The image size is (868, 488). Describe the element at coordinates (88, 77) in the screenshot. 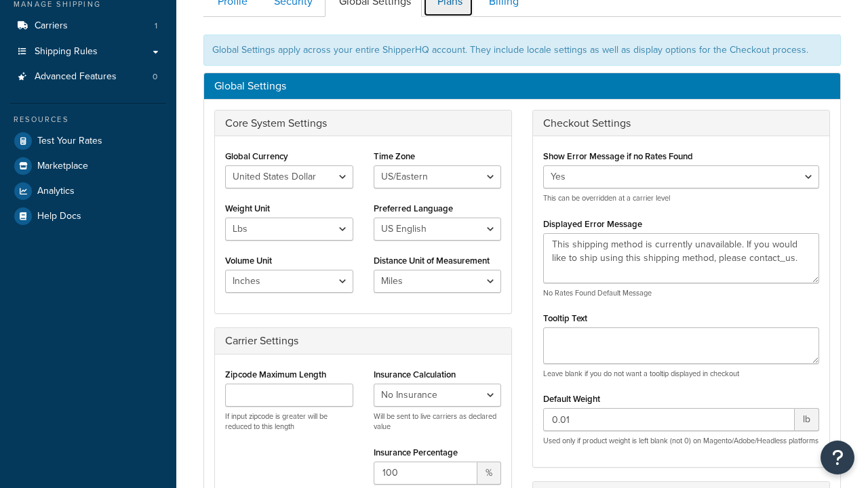

I see `li: Advanced Features` at that location.